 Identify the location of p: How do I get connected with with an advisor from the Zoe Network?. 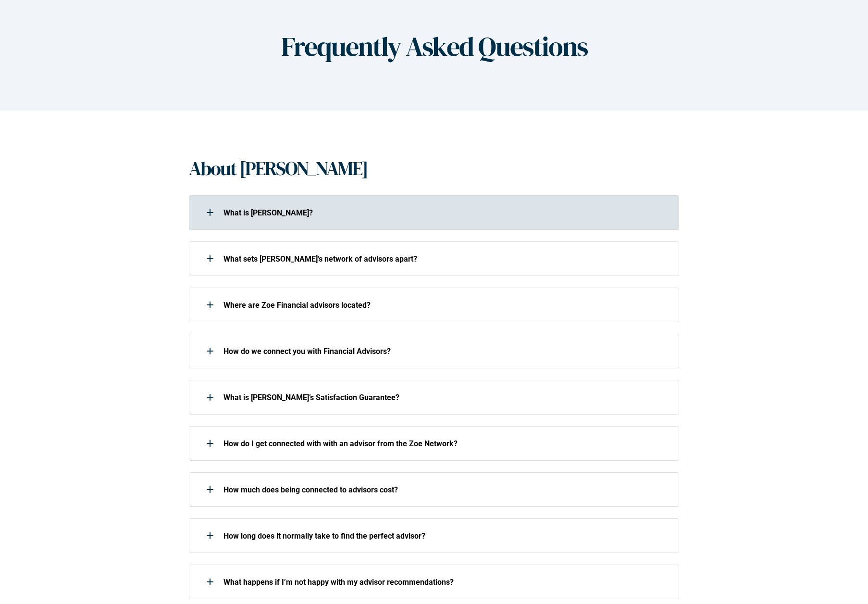
(445, 444).